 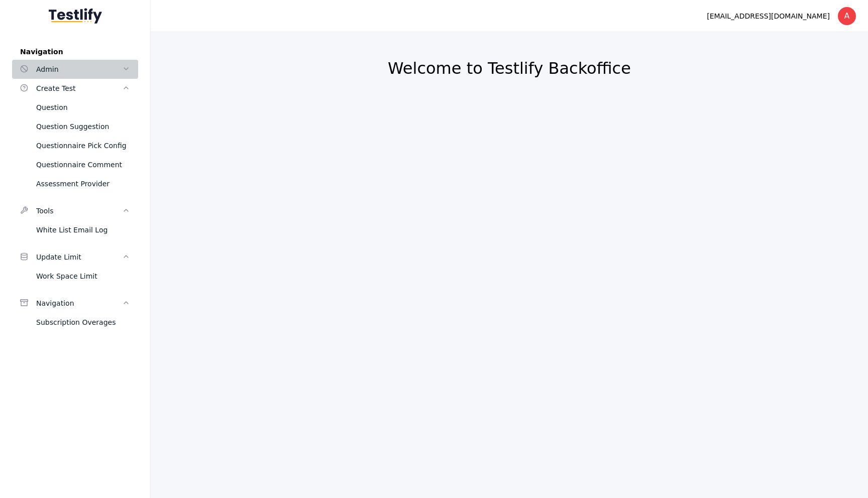 I want to click on div: Question, so click(x=83, y=108).